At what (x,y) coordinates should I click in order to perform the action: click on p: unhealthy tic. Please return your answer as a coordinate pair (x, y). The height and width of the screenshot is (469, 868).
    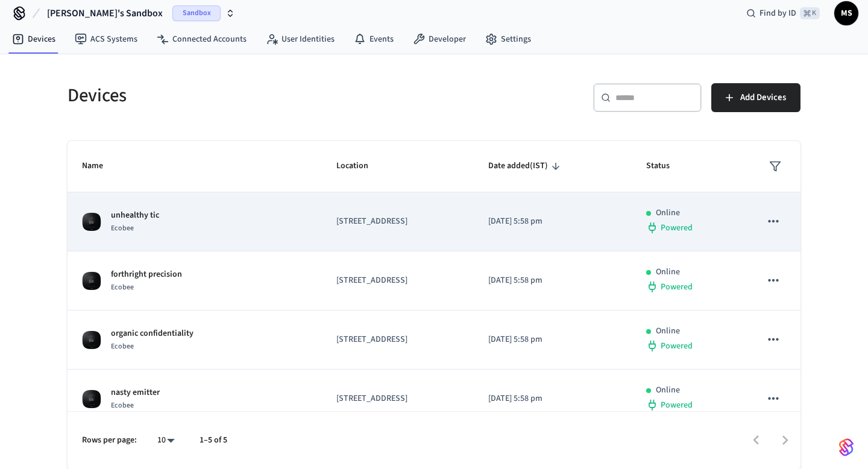
    Looking at the image, I should click on (135, 215).